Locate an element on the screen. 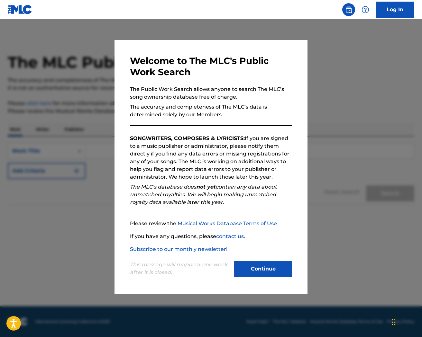  p: This message will reappear one week after it is closed. is located at coordinates (180, 269).